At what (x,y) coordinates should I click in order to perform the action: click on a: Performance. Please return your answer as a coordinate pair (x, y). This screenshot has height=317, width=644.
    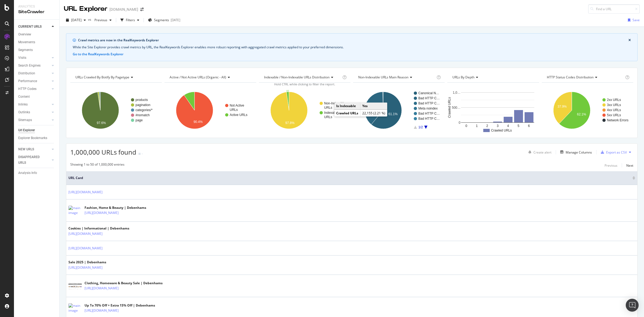
    Looking at the image, I should click on (34, 81).